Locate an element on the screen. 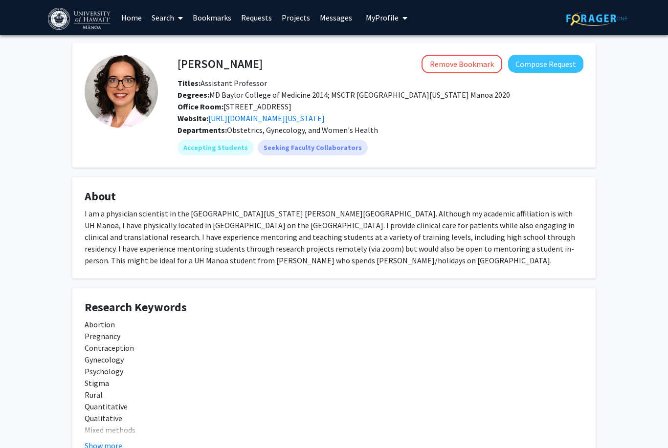 The image size is (668, 448). a: Projects is located at coordinates (296, 18).